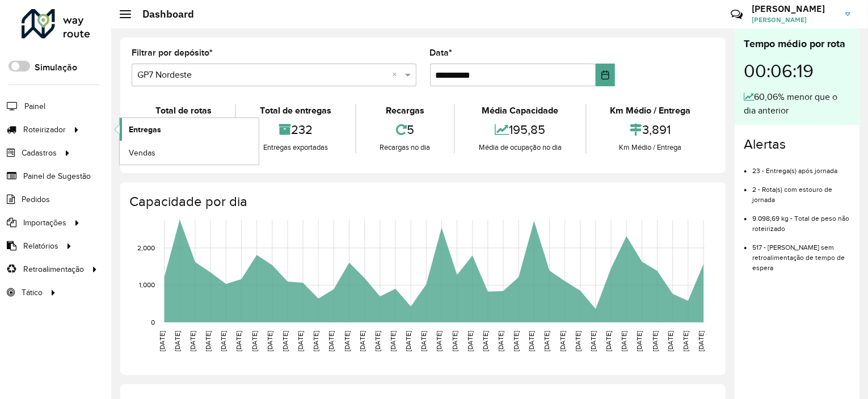  What do you see at coordinates (44, 129) in the screenshot?
I see `span: Roteirizador` at bounding box center [44, 129].